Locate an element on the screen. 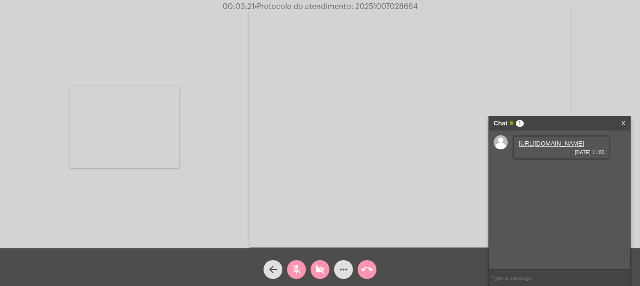 The image size is (640, 286). span: Online is located at coordinates (511, 123).